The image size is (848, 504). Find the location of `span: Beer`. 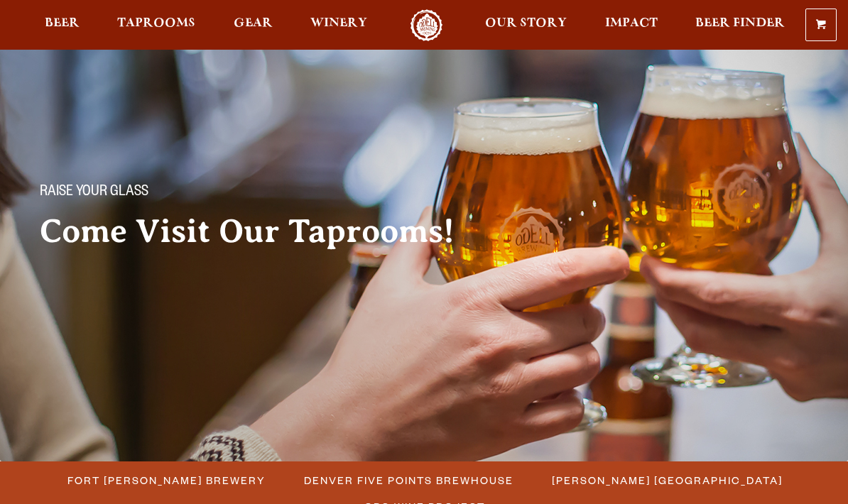

span: Beer is located at coordinates (62, 23).